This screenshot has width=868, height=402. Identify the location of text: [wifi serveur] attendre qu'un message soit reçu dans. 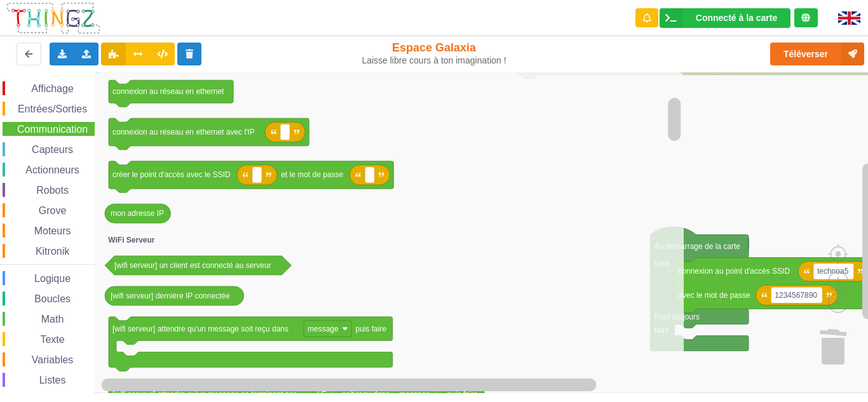
(200, 329).